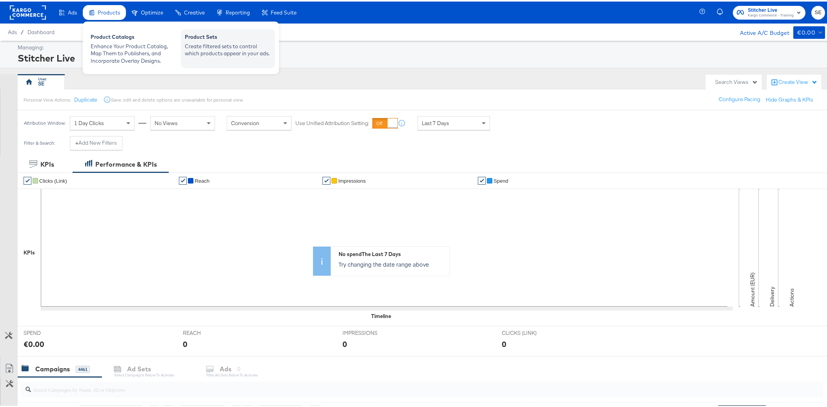  I want to click on div: Campaigns, so click(53, 368).